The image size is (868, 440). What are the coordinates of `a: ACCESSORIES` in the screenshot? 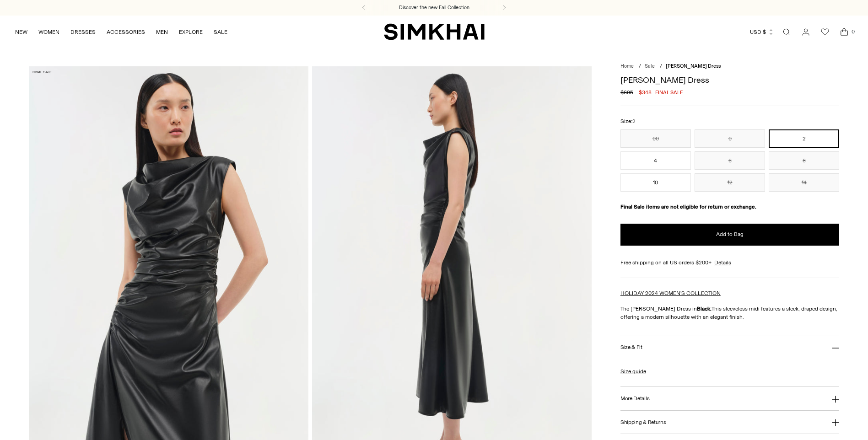 It's located at (126, 32).